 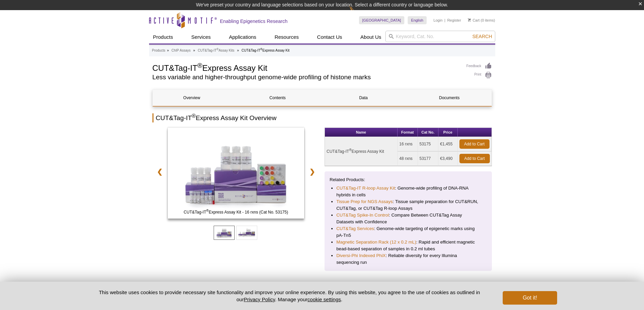 What do you see at coordinates (408, 246) in the screenshot?
I see `li: : Rapid and efficient magnetic bead-based separation of samples in 0.2 ml tubes` at bounding box center [408, 246].